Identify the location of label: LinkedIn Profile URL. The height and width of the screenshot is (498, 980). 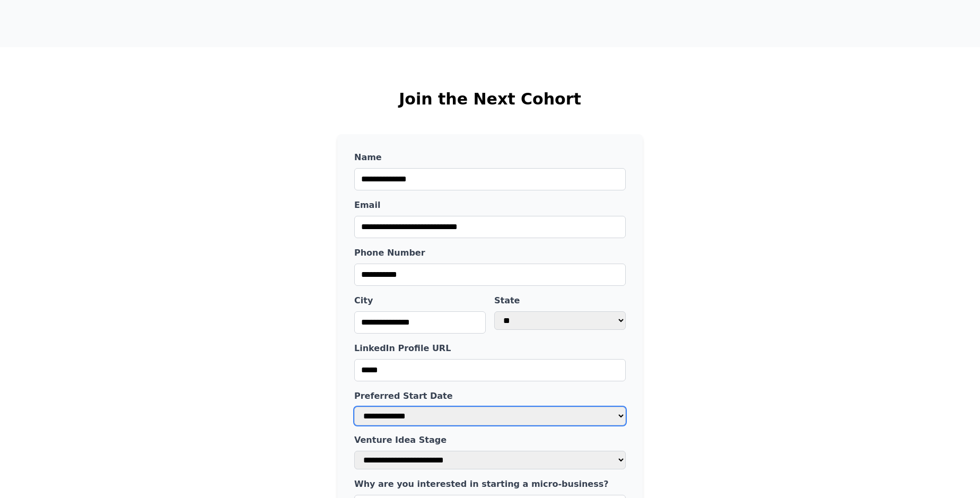
(490, 349).